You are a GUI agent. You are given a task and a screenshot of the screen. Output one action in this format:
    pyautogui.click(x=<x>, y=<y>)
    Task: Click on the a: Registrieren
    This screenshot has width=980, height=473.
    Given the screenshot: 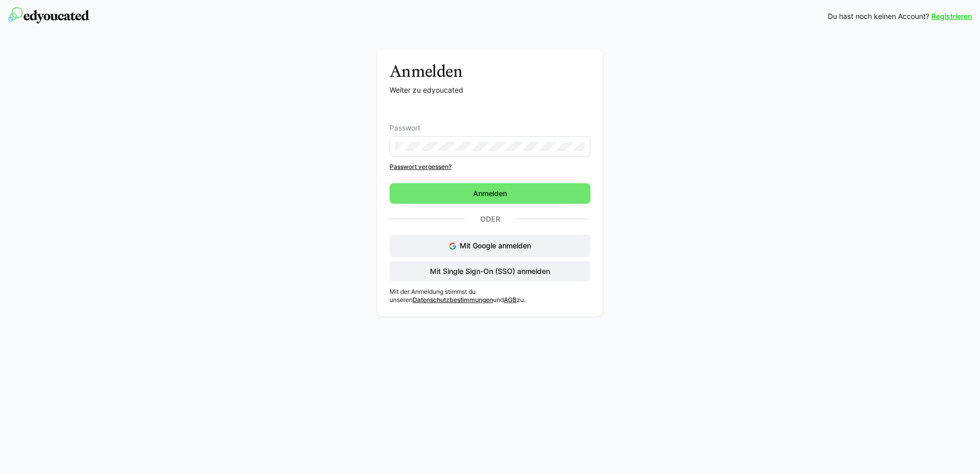 What is the action you would take?
    pyautogui.click(x=951, y=16)
    